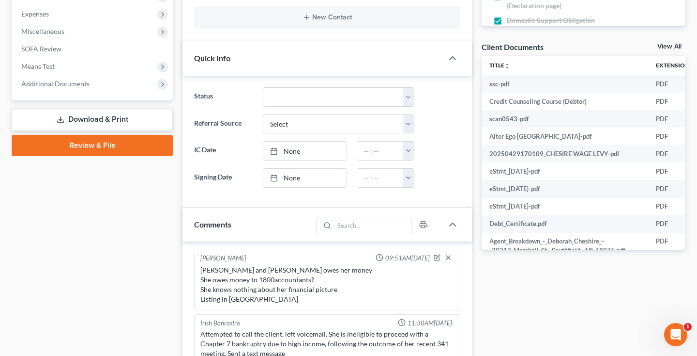  Describe the element at coordinates (565, 224) in the screenshot. I see `td: Debt_Certificate.pdf` at that location.